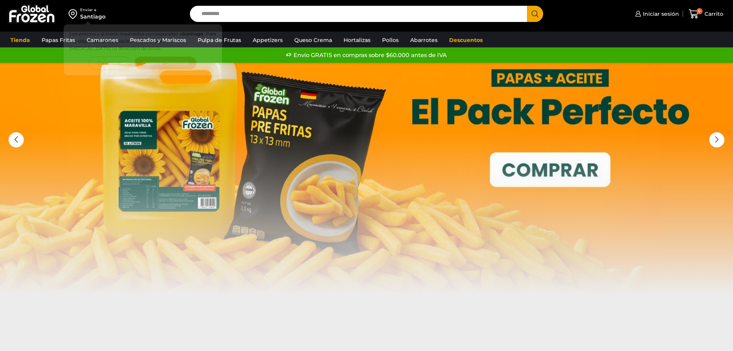 This screenshot has width=733, height=351. I want to click on strong: Santiago, so click(193, 34).